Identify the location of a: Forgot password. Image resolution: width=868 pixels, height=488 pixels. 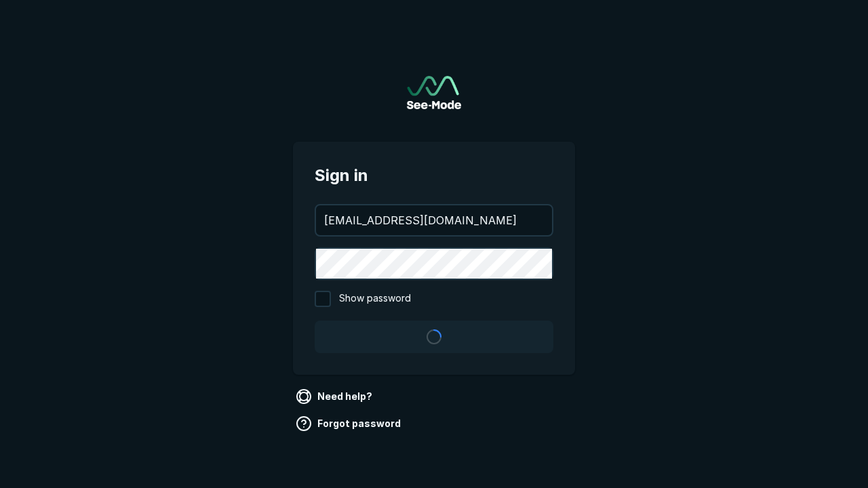
(349, 424).